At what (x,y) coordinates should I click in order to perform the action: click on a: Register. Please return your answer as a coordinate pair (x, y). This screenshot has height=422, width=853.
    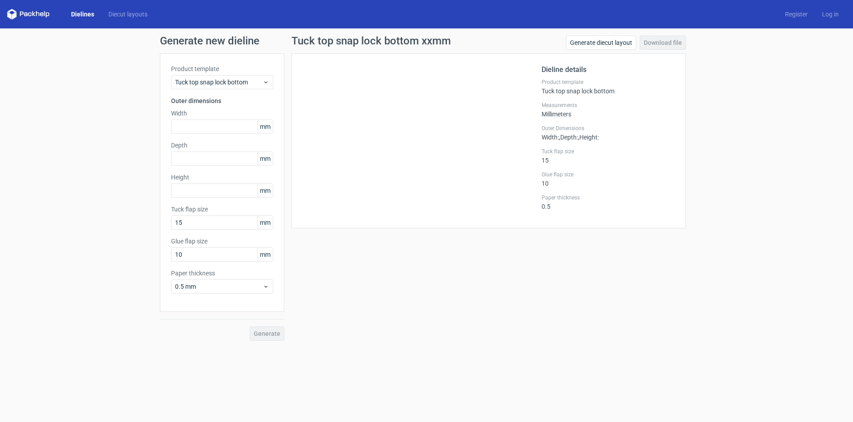
    Looking at the image, I should click on (796, 14).